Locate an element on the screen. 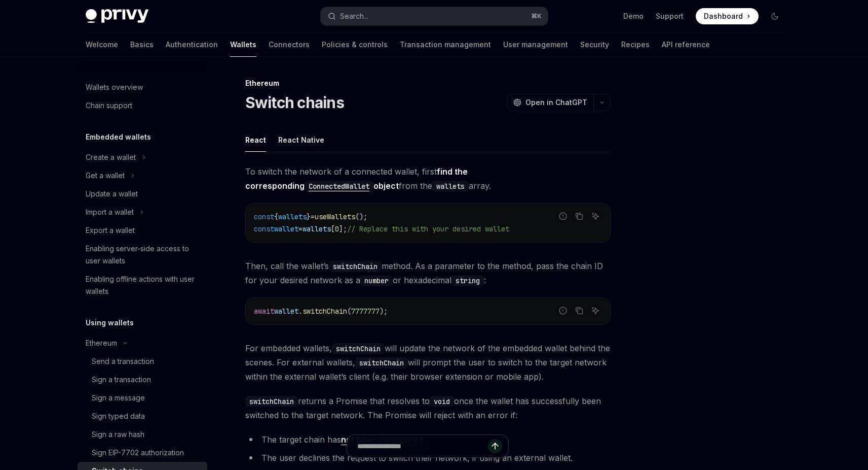 The width and height of the screenshot is (868, 470). a: Basics is located at coordinates (142, 45).